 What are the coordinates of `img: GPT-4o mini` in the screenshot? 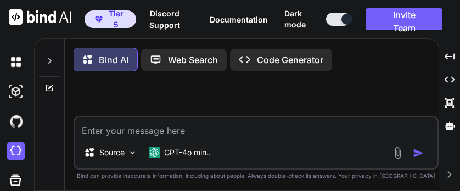 It's located at (154, 153).